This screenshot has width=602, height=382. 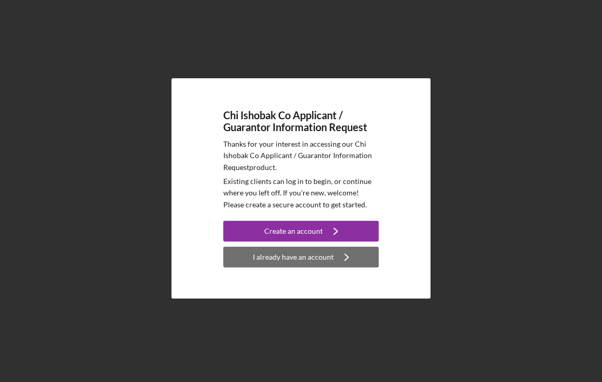 What do you see at coordinates (301, 232) in the screenshot?
I see `a: Create an account` at bounding box center [301, 232].